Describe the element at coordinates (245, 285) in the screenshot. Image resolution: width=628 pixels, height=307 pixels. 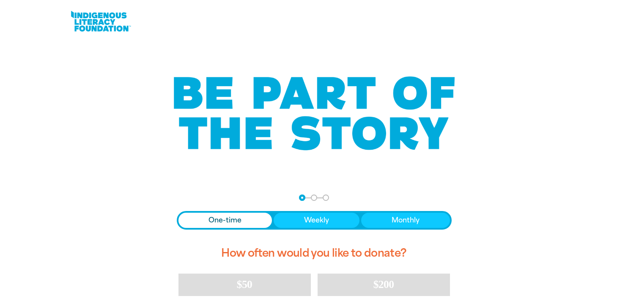
I see `button: $50` at that location.